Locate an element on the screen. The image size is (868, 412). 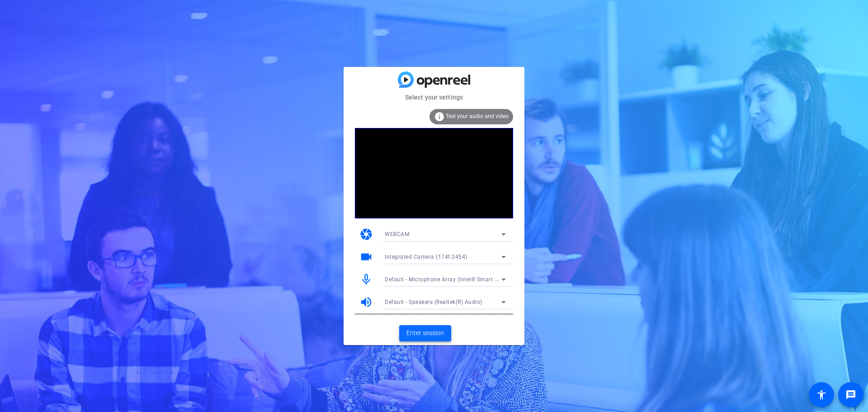
span: Default - Microphone Array (Intel® Smart Sound Technology for Digital Microphones) is located at coordinates (497, 279).